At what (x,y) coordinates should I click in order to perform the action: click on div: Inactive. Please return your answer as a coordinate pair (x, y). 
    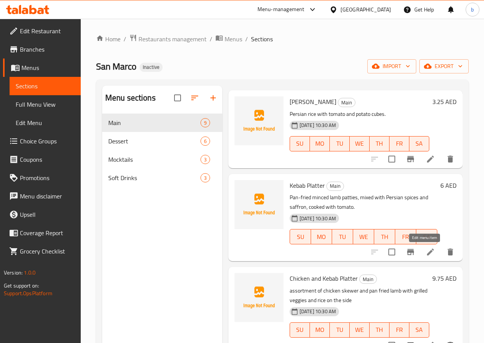
    Looking at the image, I should click on (151, 67).